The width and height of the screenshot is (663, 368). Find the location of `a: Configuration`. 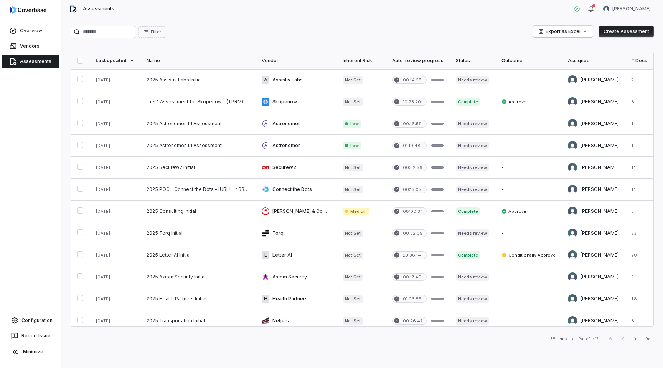

a: Configuration is located at coordinates (30, 320).